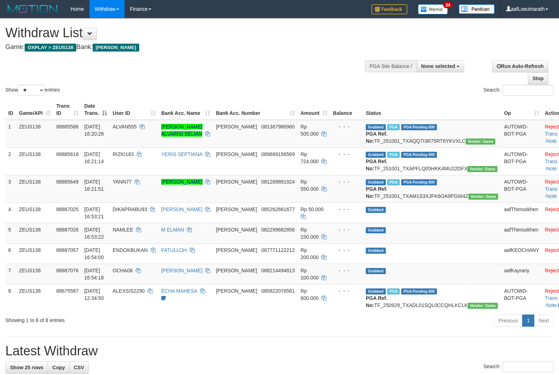  I want to click on a: ECHA MAHESA, so click(179, 291).